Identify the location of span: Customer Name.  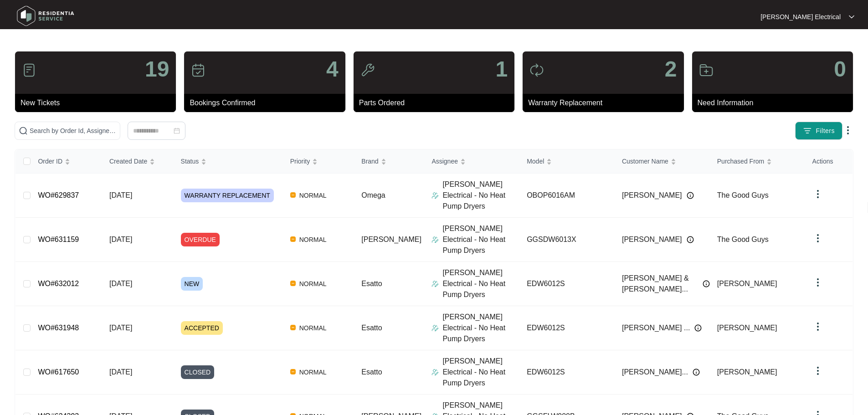
(646, 161).